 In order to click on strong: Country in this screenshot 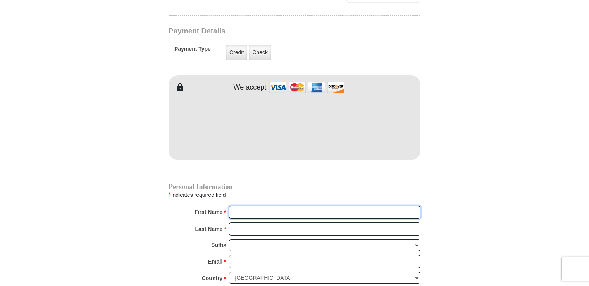, I will do `click(212, 278)`.